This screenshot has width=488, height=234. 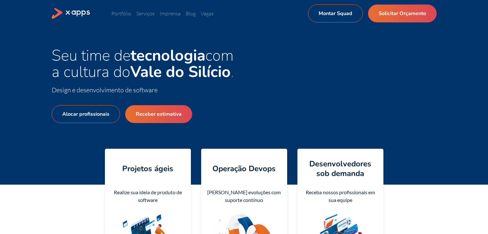 I want to click on strong: Vale do Silício, so click(x=180, y=72).